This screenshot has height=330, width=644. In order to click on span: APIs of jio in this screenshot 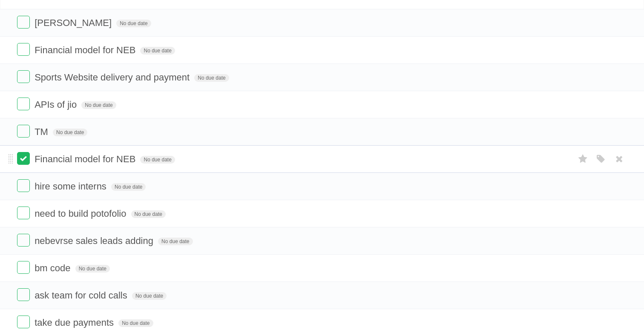, I will do `click(56, 105)`.